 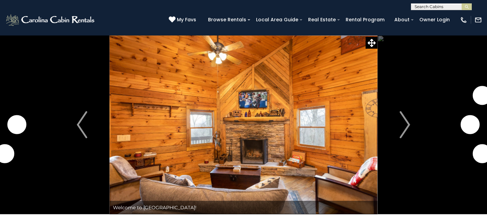 What do you see at coordinates (277, 20) in the screenshot?
I see `a: Local Area Guide` at bounding box center [277, 20].